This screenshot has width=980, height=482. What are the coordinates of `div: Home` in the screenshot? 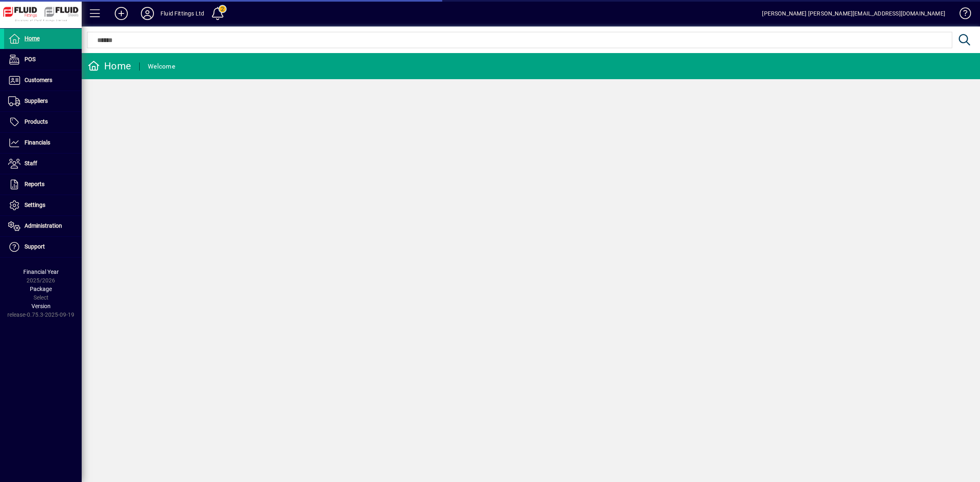 It's located at (109, 66).